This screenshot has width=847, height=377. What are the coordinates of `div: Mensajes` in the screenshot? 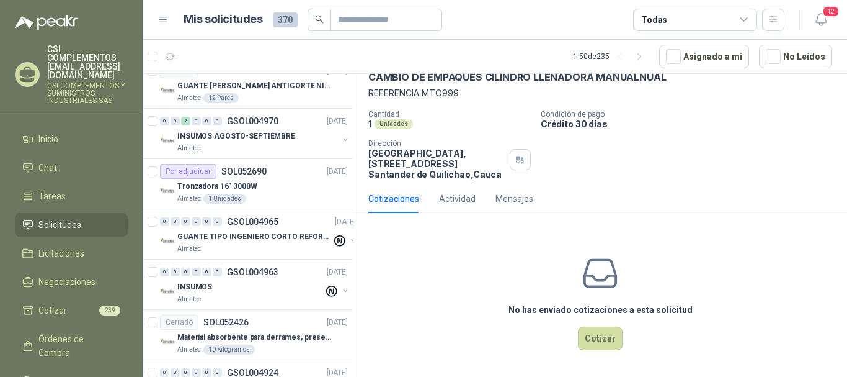 It's located at (514, 198).